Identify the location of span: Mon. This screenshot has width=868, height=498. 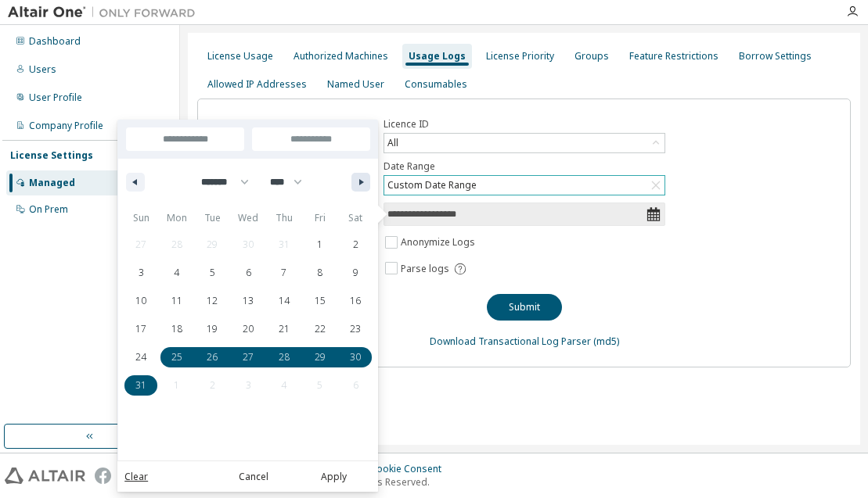
(177, 218).